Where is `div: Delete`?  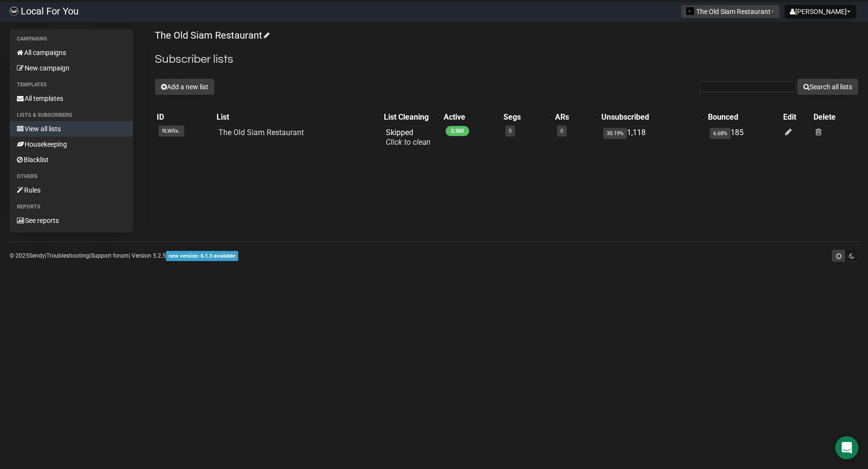 div: Delete is located at coordinates (835, 117).